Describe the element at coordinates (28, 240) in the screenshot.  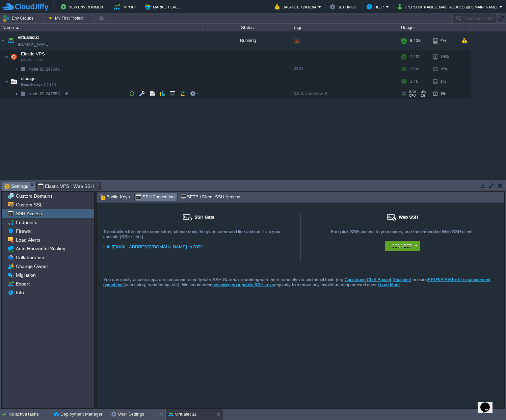
I see `span: Load Alerts` at that location.